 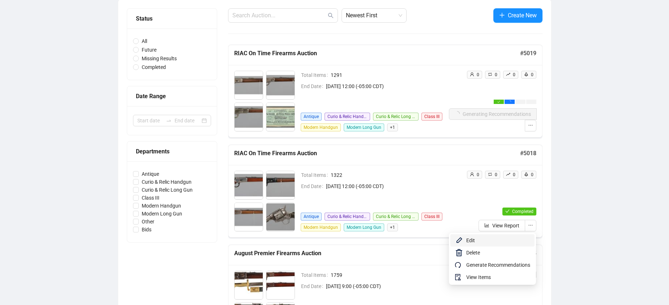 I want to click on span: Missing Results, so click(x=159, y=59).